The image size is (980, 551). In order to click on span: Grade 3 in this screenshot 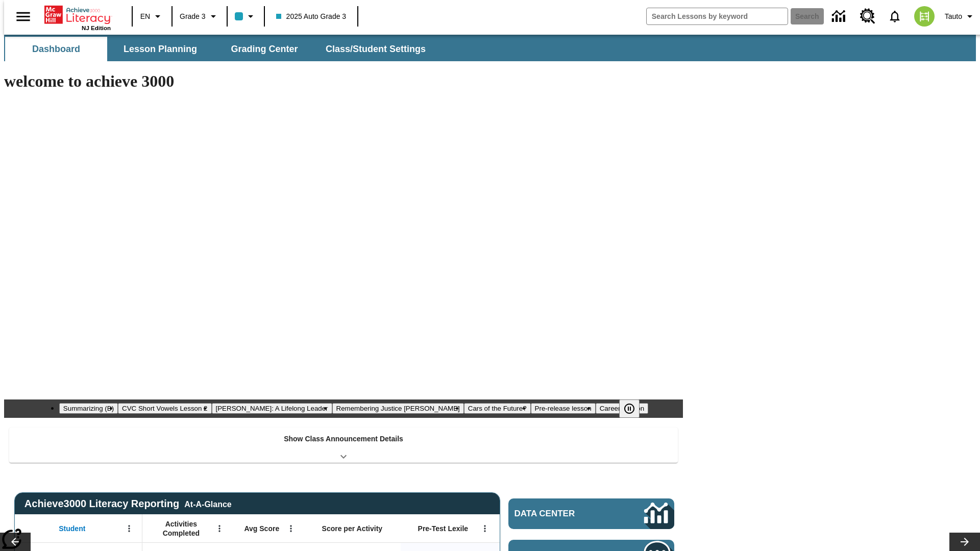, I will do `click(192, 16)`.